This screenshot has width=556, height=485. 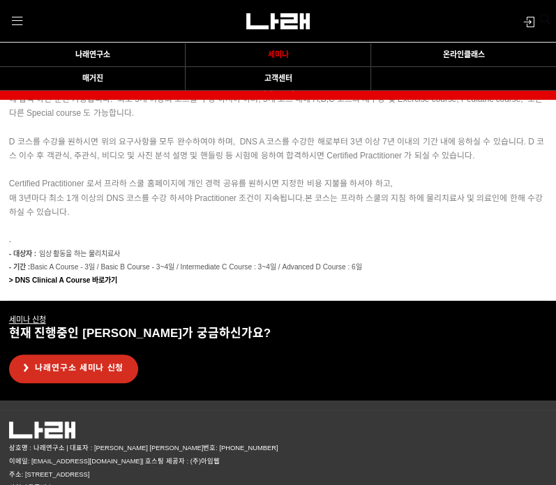 I want to click on a: 나래연구소, so click(x=92, y=54).